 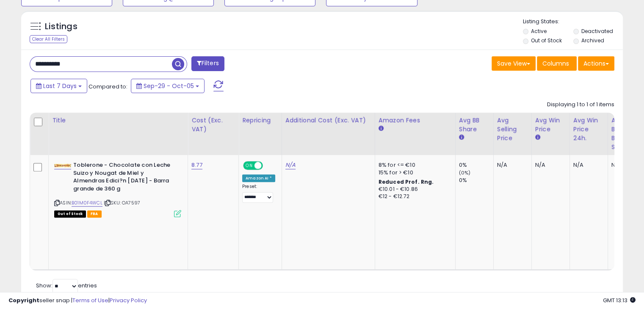 What do you see at coordinates (259, 178) in the screenshot?
I see `div: Amazon AI *` at bounding box center [259, 178].